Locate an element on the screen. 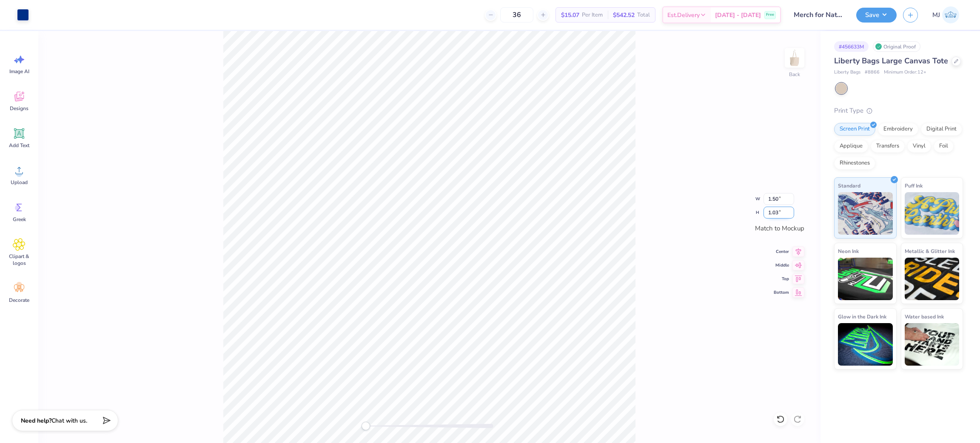 This screenshot has width=980, height=443. button: Save is located at coordinates (876, 15).